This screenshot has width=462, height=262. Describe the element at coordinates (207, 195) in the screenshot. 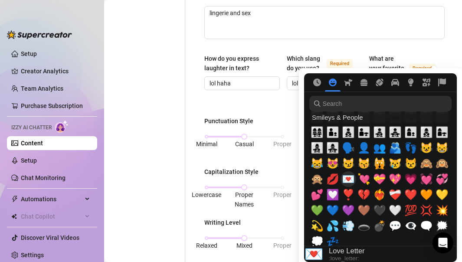

I see `span: Lowercase` at that location.